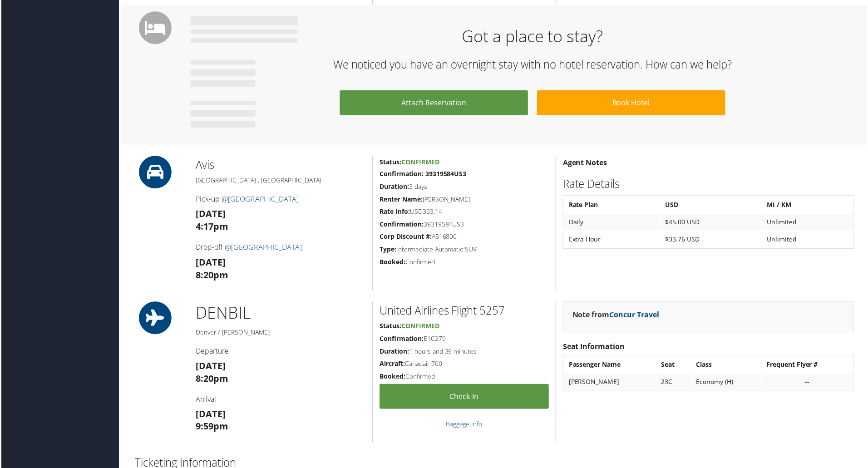 The height and width of the screenshot is (468, 868). Describe the element at coordinates (674, 383) in the screenshot. I see `td: 23C` at that location.